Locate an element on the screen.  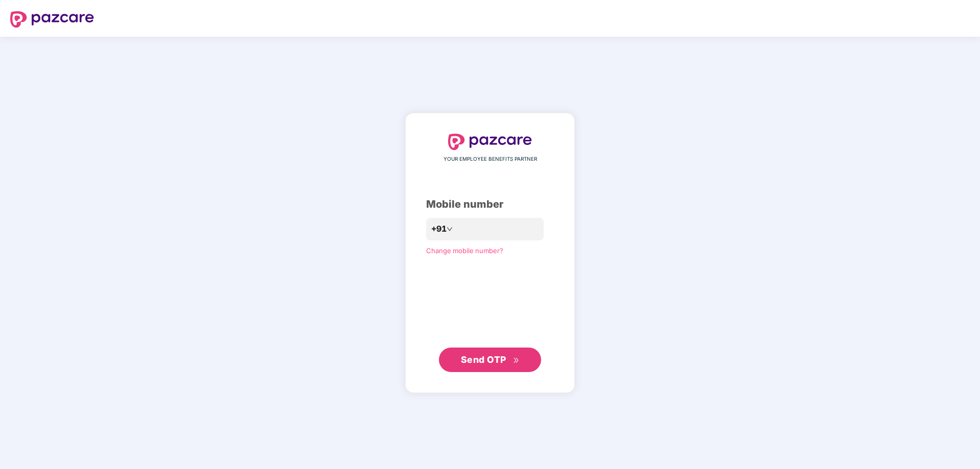
span: YOUR EMPLOYEE BENEFITS PARTNER is located at coordinates (490, 159).